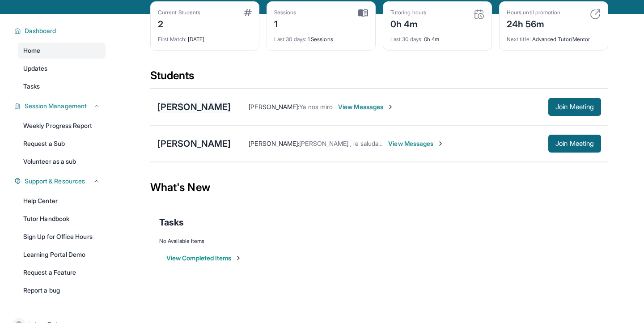  I want to click on span: Home, so click(32, 51).